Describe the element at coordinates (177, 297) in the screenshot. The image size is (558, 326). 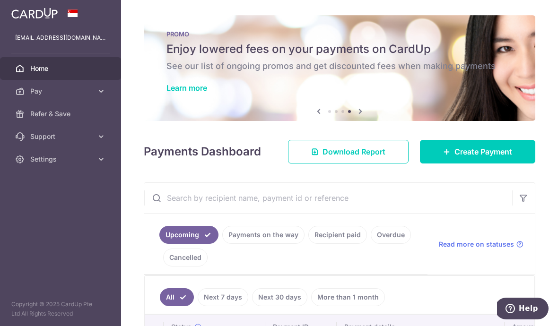
I see `a: All` at that location.